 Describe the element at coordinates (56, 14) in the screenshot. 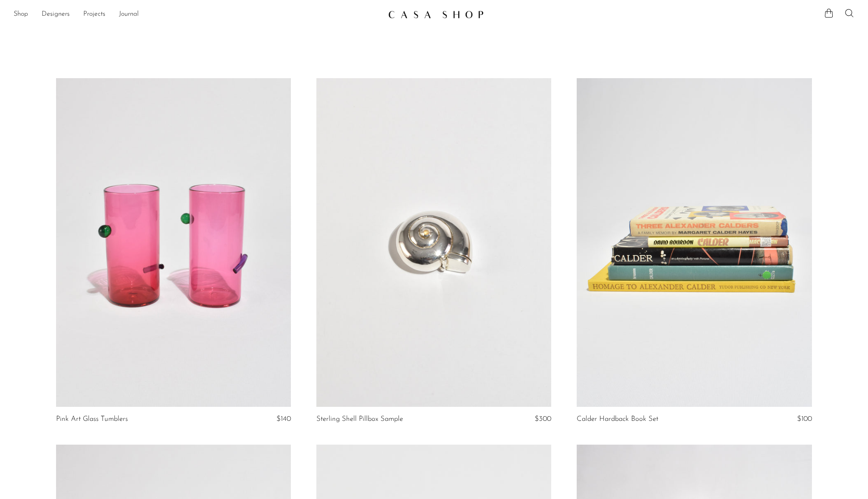

I see `a: Designers` at that location.